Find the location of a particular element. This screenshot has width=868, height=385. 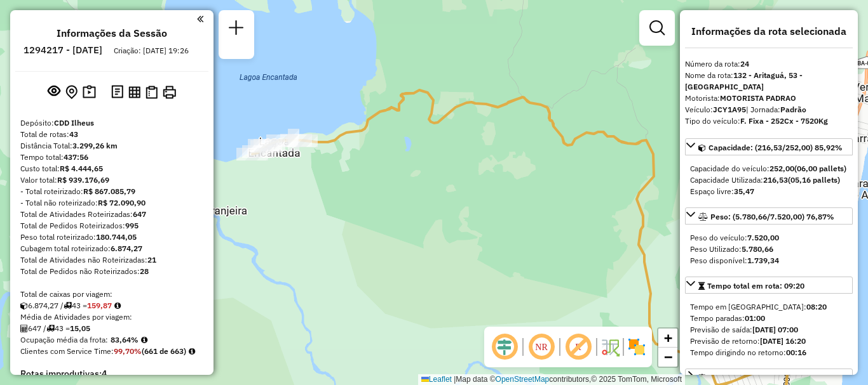

i: Meta Caixas/viagem: 197,02 Diferença: -37,15 is located at coordinates (118, 306).